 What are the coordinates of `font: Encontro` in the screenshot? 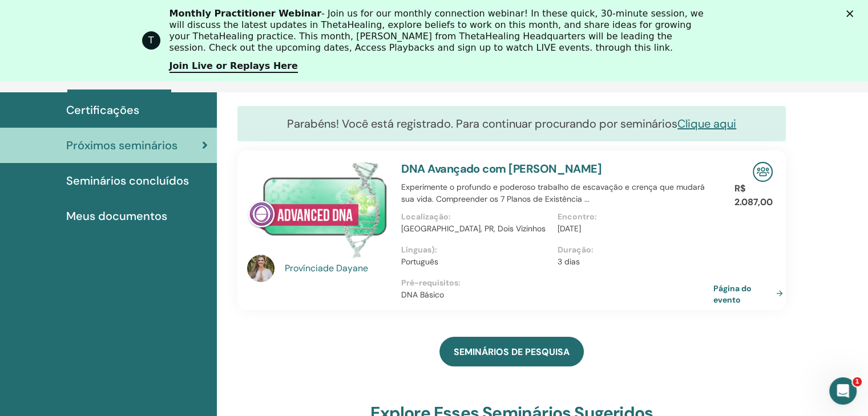 It's located at (575, 216).